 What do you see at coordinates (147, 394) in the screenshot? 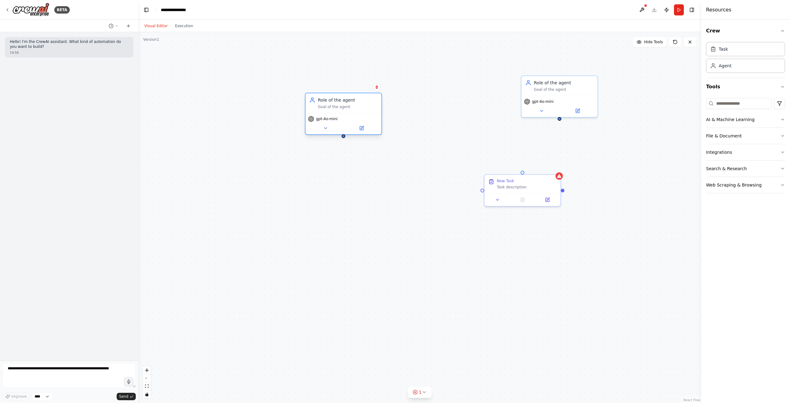
I see `button: toggle interactivity` at bounding box center [147, 394].